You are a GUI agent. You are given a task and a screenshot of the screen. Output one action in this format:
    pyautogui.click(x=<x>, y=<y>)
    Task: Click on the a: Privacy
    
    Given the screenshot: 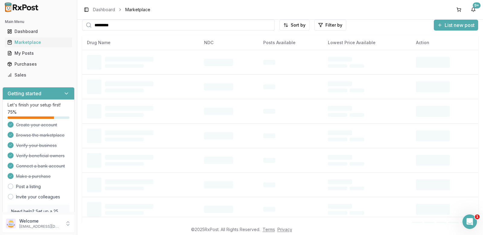 What is the action you would take?
    pyautogui.click(x=285, y=229)
    